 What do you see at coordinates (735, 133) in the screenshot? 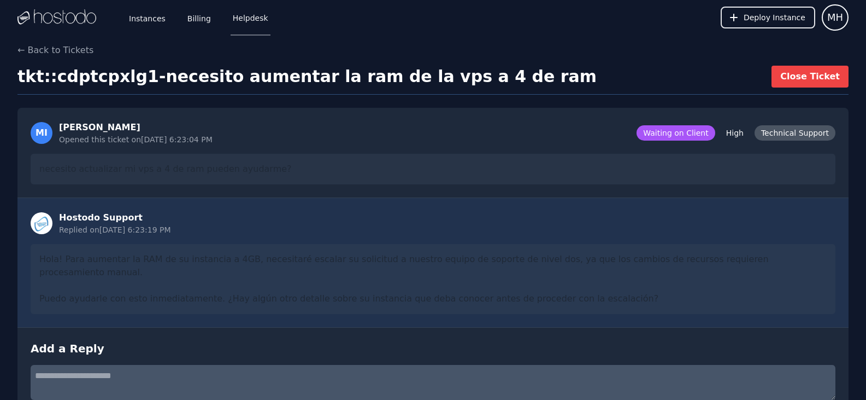
I see `span: High` at bounding box center [735, 133].